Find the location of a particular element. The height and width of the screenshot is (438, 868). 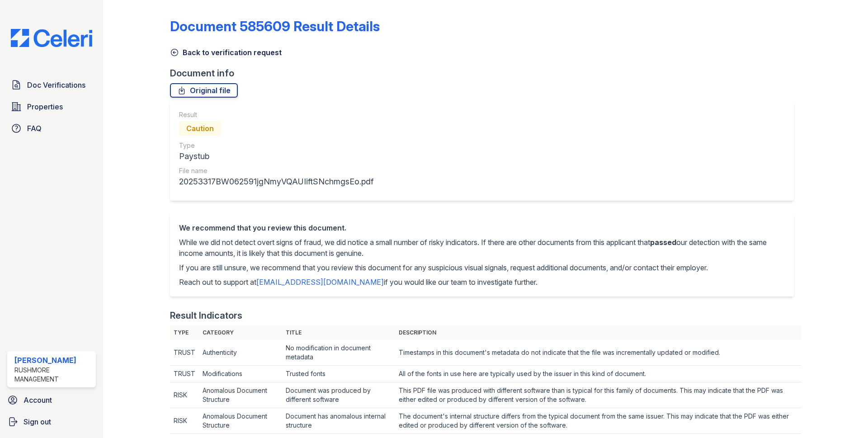

a: Document 585609 Result Details is located at coordinates (275, 26).